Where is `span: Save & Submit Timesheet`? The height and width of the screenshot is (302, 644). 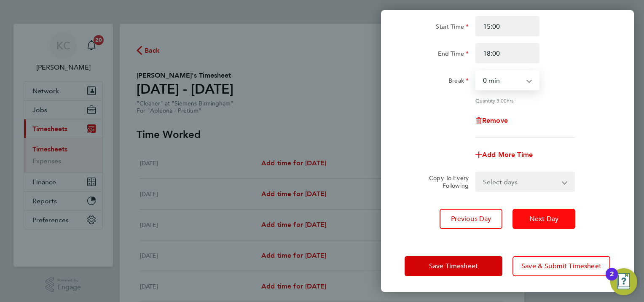 span: Save & Submit Timesheet is located at coordinates (561, 266).